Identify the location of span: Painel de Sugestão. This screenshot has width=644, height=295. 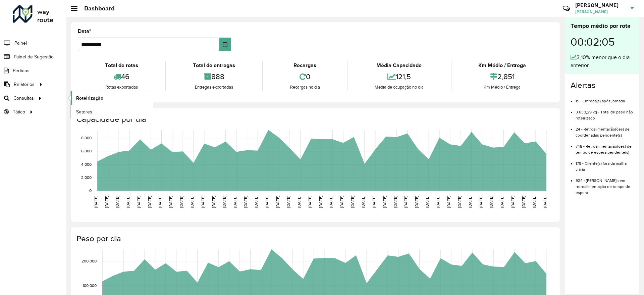
(33, 56).